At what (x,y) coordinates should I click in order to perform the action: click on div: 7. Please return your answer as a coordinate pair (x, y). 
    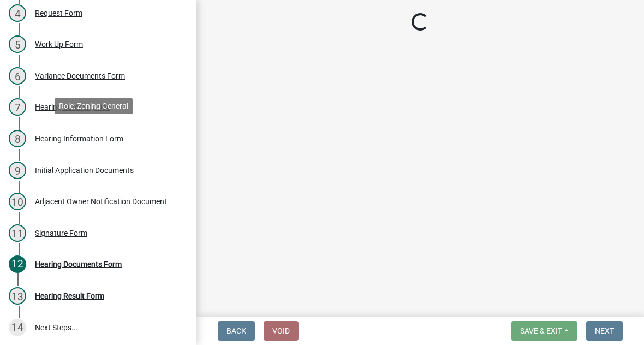
    Looking at the image, I should click on (18, 107).